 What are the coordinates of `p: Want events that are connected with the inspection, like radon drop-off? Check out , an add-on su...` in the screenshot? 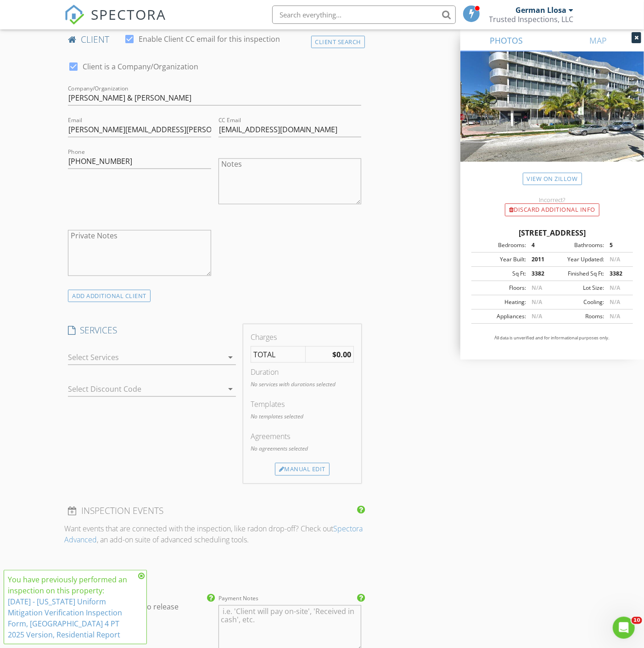 It's located at (214, 534).